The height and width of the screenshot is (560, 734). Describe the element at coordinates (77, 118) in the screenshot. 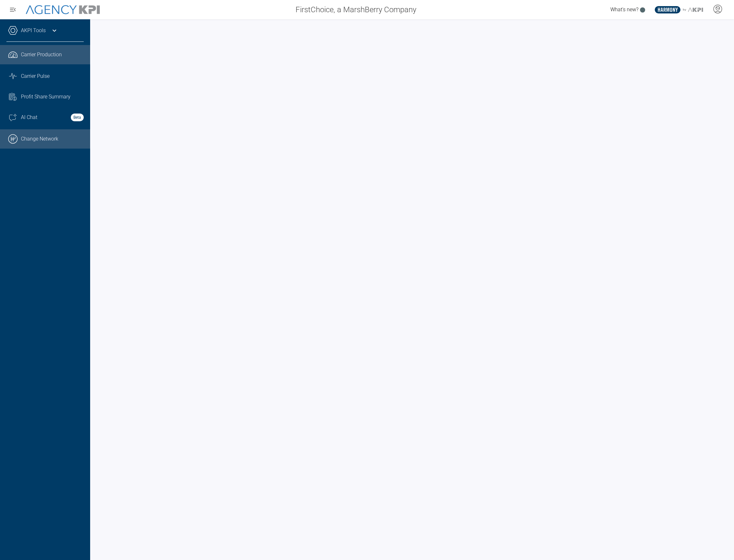

I see `strong: Beta` at that location.